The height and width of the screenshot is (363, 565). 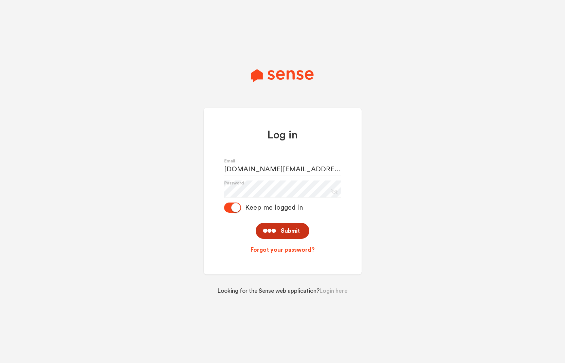 What do you see at coordinates (333, 291) in the screenshot?
I see `a: Login here` at bounding box center [333, 291].